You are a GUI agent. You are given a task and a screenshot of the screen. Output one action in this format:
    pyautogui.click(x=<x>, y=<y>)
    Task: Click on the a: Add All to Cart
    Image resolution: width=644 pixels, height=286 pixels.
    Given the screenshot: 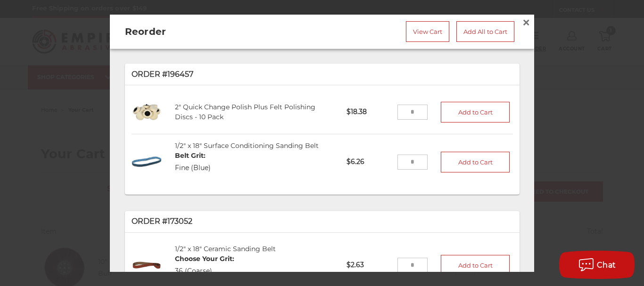 What is the action you would take?
    pyautogui.click(x=485, y=31)
    